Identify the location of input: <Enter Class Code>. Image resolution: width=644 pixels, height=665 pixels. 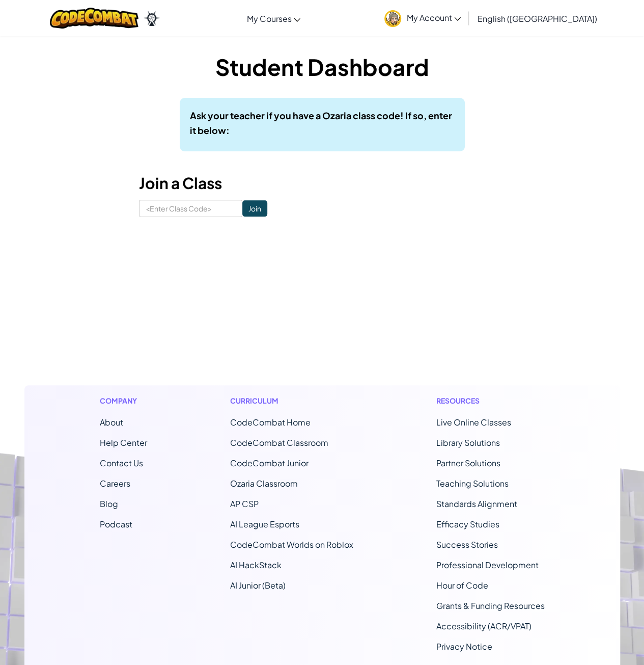
(191, 208).